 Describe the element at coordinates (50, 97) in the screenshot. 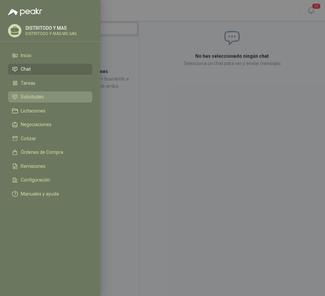

I see `a: Solicitudes` at that location.